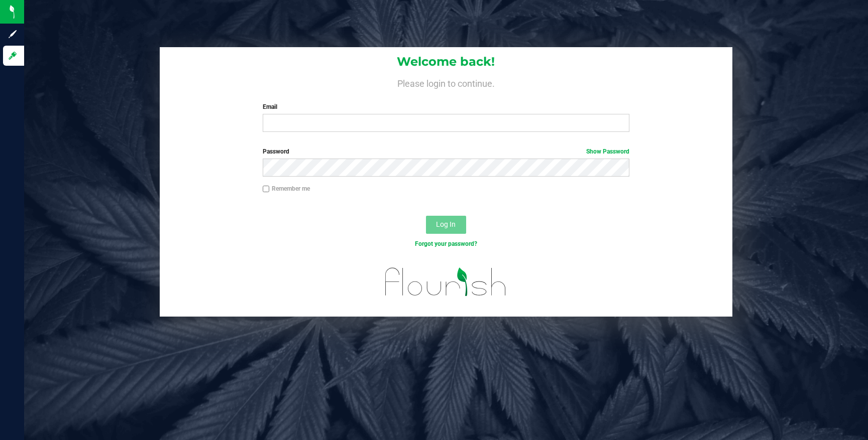 Image resolution: width=868 pixels, height=440 pixels. What do you see at coordinates (446, 83) in the screenshot?
I see `h4: Please login to continue.` at bounding box center [446, 83].